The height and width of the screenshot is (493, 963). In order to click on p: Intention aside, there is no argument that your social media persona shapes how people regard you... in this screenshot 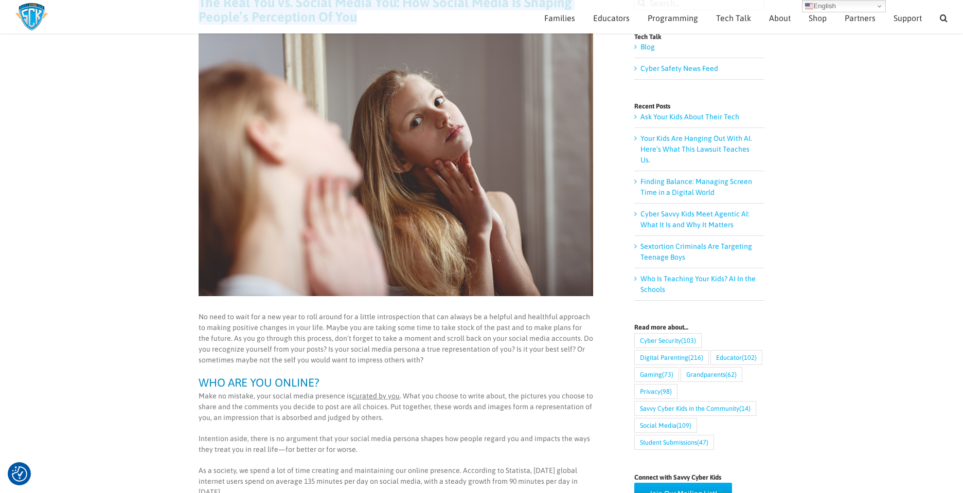, I will do `click(395, 444)`.